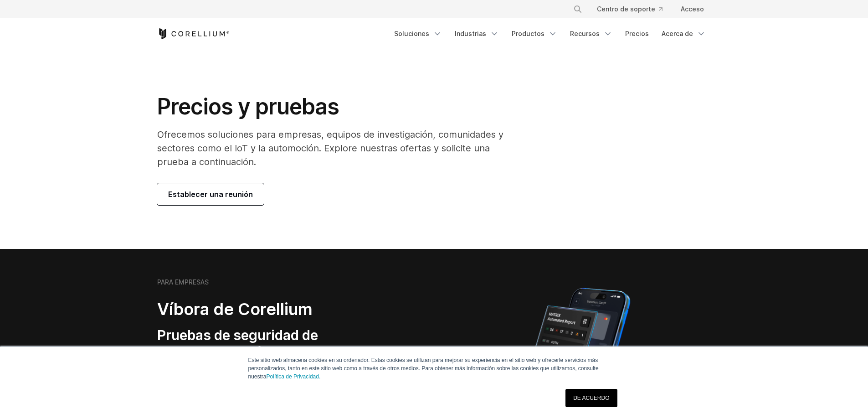 This screenshot has width=868, height=419. What do you see at coordinates (193, 34) in the screenshot?
I see `a: Página de inicio de Corellium` at bounding box center [193, 34].